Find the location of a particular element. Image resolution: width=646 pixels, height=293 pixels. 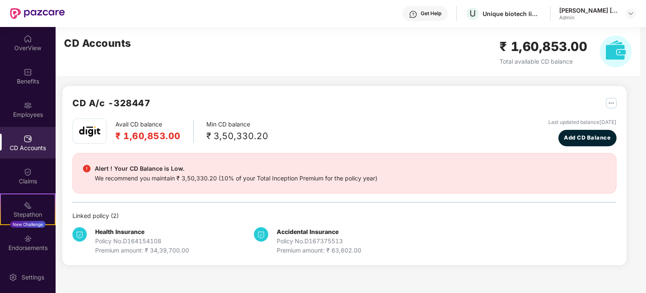

img: svg+xml;base64,PHN2ZyBpZD0iRW5kb3JzZW1lbnRzIiB4bWxucz0iaHR0cDovL3d3dy53My5vcmcvMjAwMC9zdmciIHdpZH... is located at coordinates (28, 238).